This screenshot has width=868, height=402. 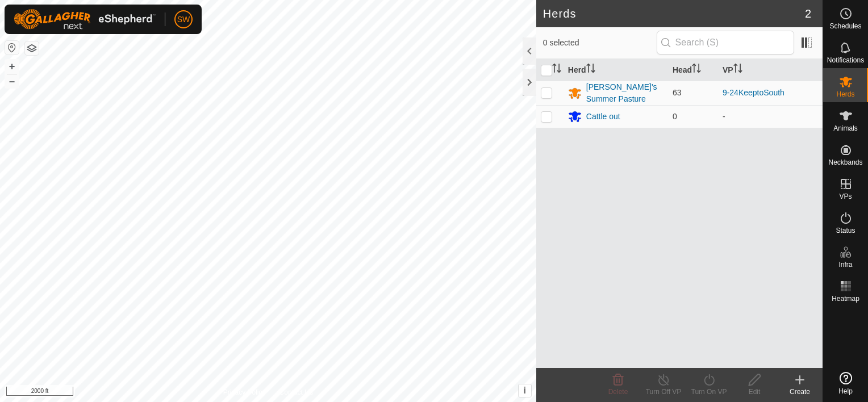 I want to click on th: VP, so click(x=770, y=70).